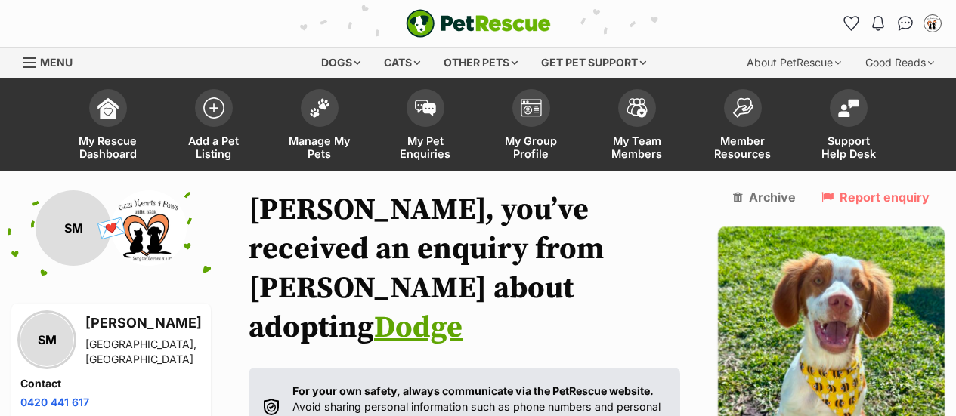  Describe the element at coordinates (848, 108) in the screenshot. I see `img: help-desk-icon-fdf02630f3aa405de69fd3d07c3f3aa587a6932b1a1747fa1d2bba05be0121f9.svg` at that location.